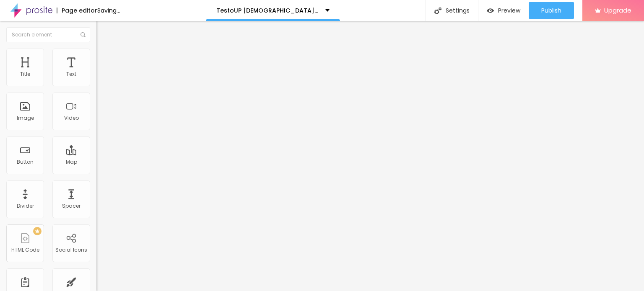 This screenshot has width=644, height=291. What do you see at coordinates (551, 11) in the screenshot?
I see `span: Publish` at bounding box center [551, 11].